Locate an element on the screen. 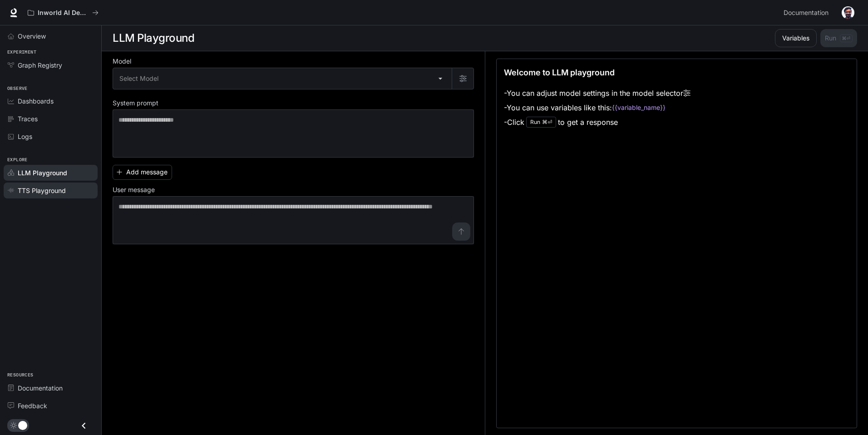 This screenshot has width=868, height=435. span: Select Model is located at coordinates (139, 79).